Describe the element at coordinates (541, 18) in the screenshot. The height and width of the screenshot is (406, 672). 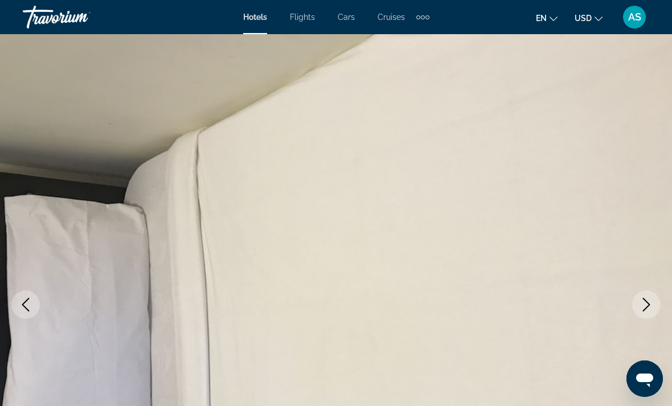
I see `span: en` at that location.